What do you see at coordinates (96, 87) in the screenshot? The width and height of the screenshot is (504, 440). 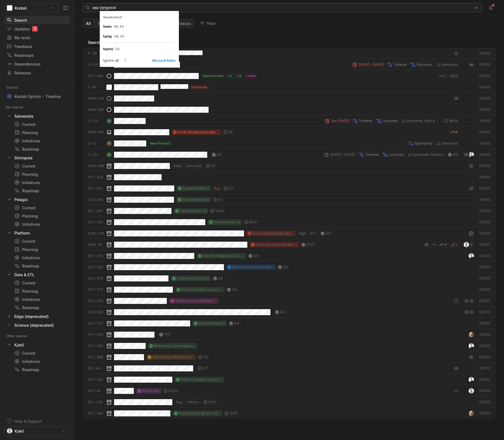 I see `div: F-66` at bounding box center [96, 87].